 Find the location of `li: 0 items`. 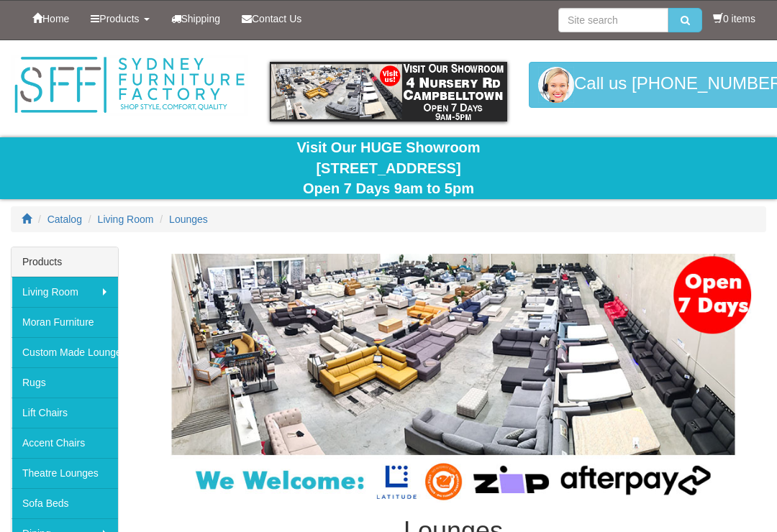

li: 0 items is located at coordinates (734, 18).